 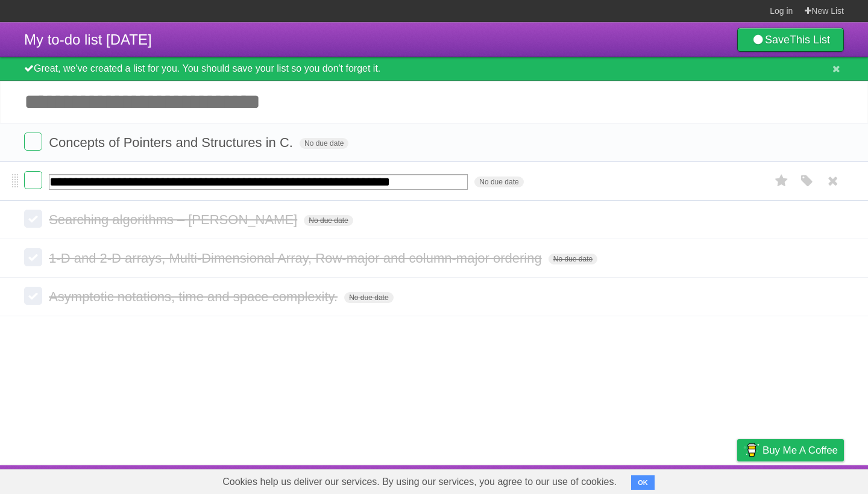 I want to click on span: Asymptotic notations, time and space complexity., so click(x=195, y=296).